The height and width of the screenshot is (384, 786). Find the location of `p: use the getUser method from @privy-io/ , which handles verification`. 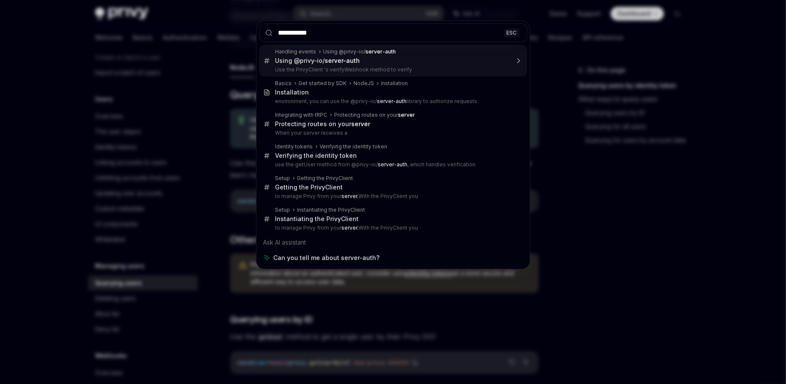

p: use the getUser method from @privy-io/ , which handles verification is located at coordinates (392, 165).